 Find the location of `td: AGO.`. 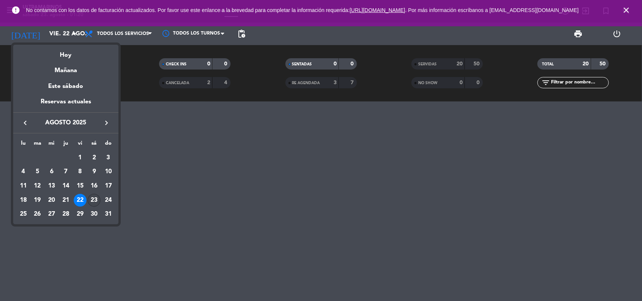

td: AGO. is located at coordinates (44, 158).